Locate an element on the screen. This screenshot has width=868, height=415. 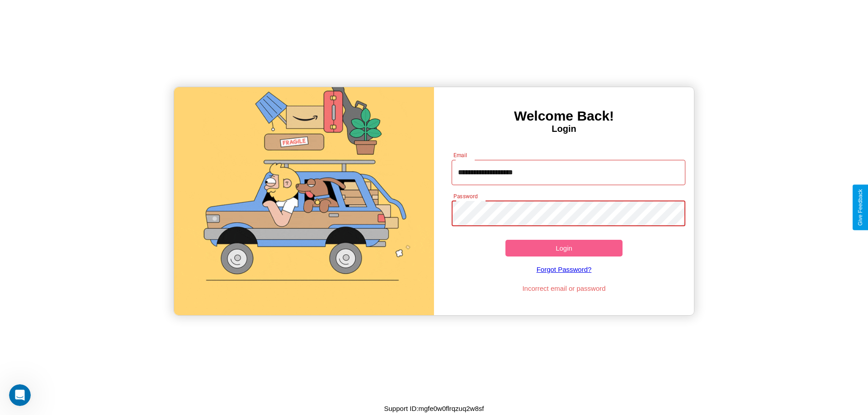
div: Give Feedback is located at coordinates (860, 208).